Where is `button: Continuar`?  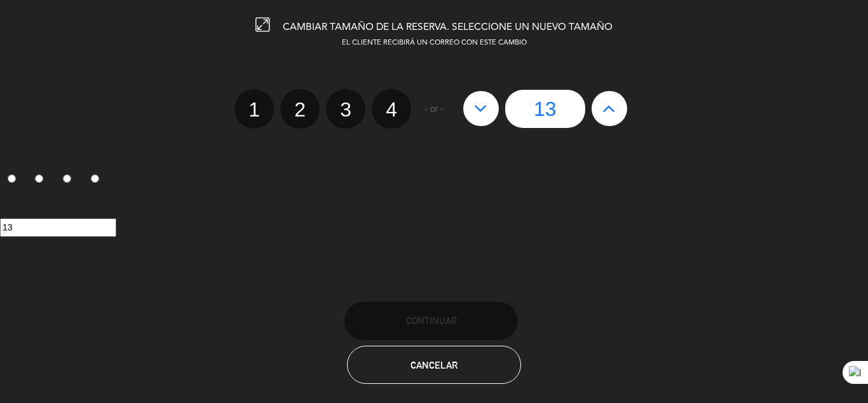
button: Continuar is located at coordinates (431, 321).